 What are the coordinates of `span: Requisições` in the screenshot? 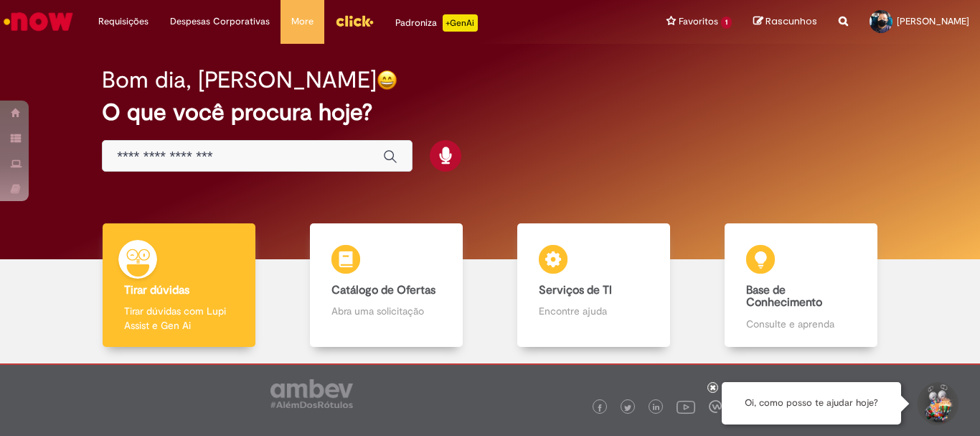 It's located at (124, 21).